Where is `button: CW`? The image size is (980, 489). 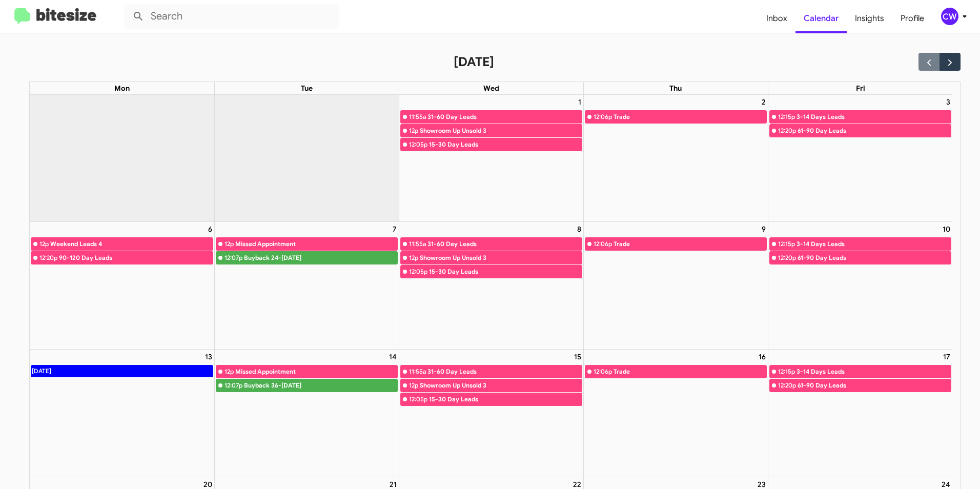
button: CW is located at coordinates (950, 16).